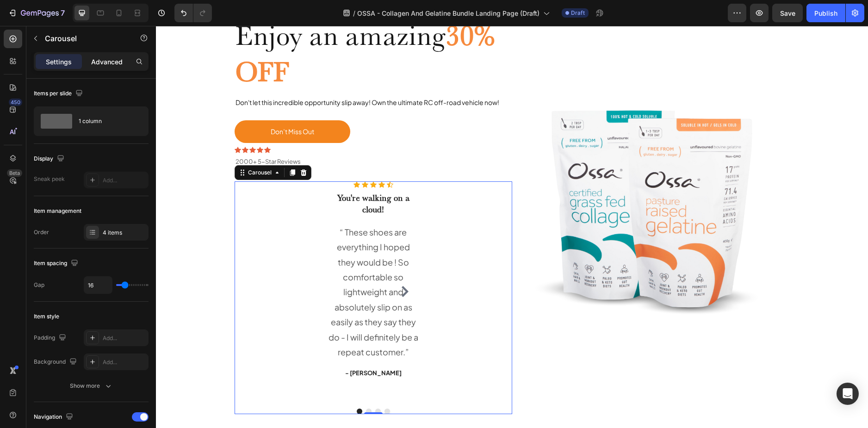 The height and width of the screenshot is (428, 868). What do you see at coordinates (84, 38) in the screenshot?
I see `p: Carousel` at bounding box center [84, 38].